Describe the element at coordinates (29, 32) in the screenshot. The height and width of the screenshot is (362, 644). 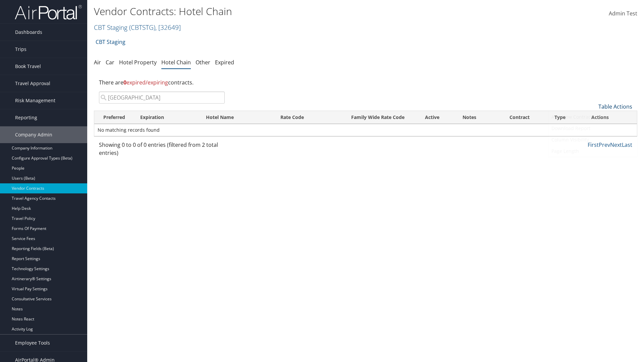
I see `span: Dashboards` at that location.